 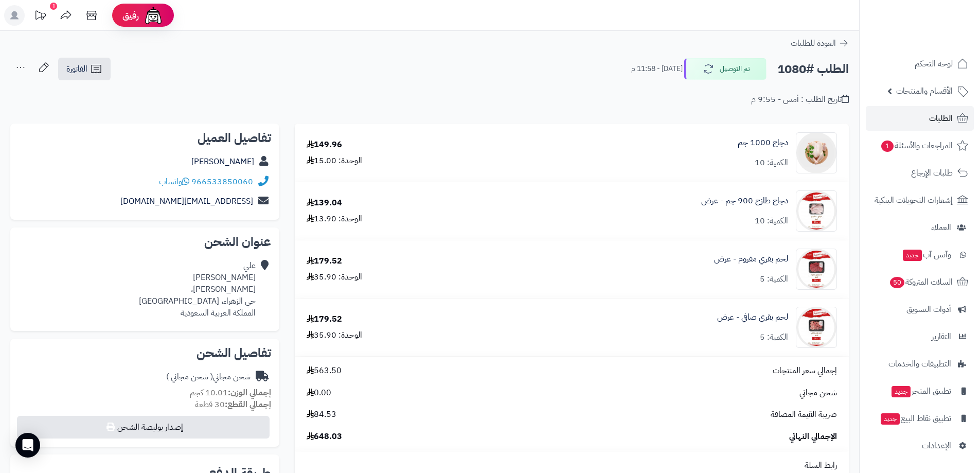 I want to click on span: الإعدادات, so click(x=937, y=446).